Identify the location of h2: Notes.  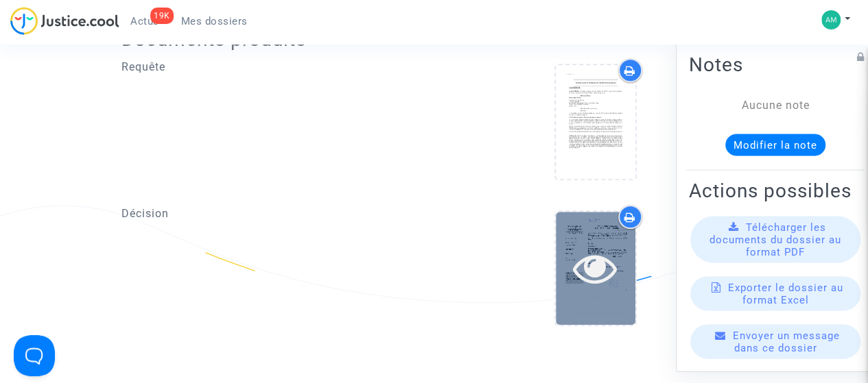
(775, 64).